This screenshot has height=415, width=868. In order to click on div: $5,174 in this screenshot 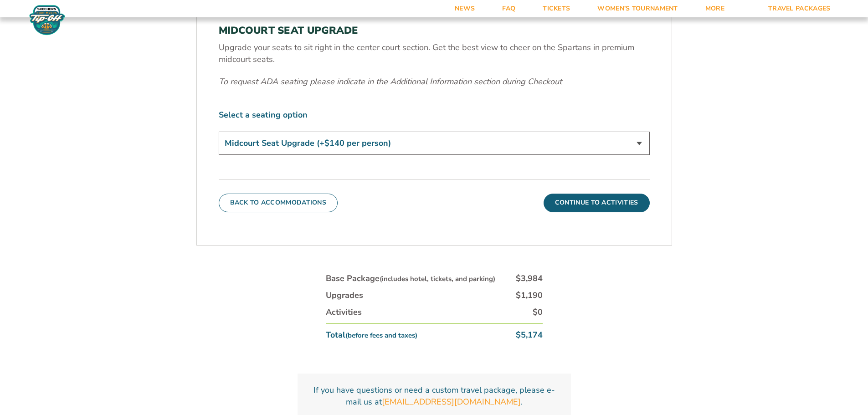, I will do `click(529, 335)`.